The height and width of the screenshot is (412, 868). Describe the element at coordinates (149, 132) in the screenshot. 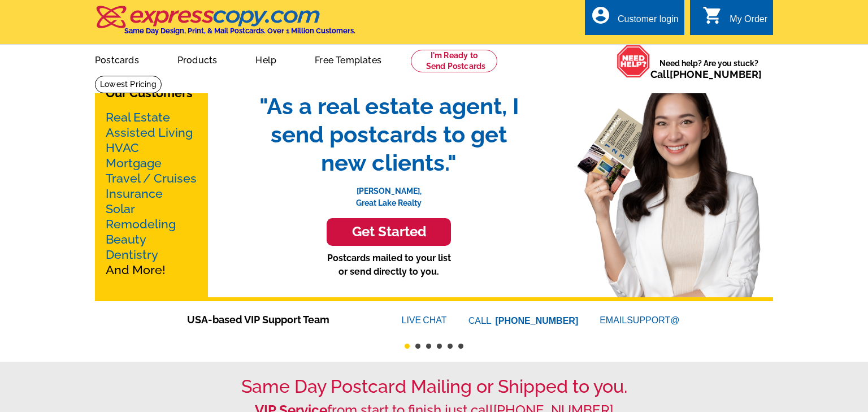

I see `a: Assisted Living` at that location.